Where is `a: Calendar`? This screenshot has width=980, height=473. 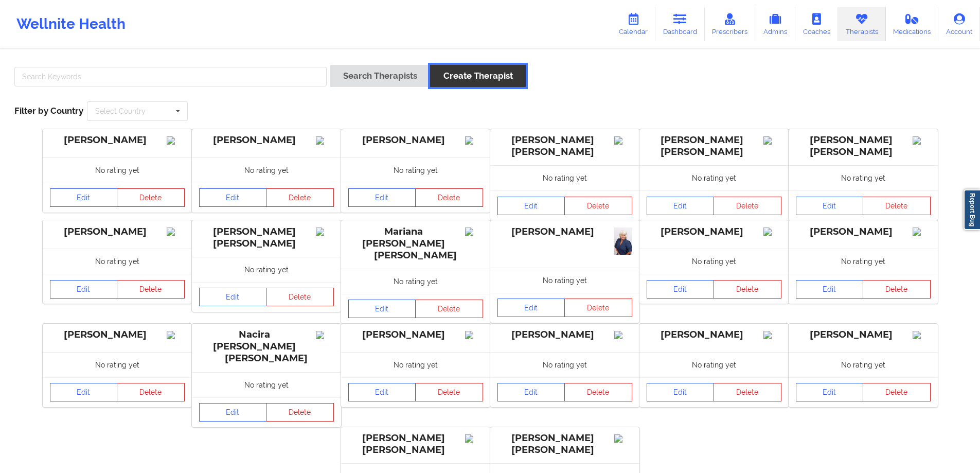
a: Calendar is located at coordinates (633, 24).